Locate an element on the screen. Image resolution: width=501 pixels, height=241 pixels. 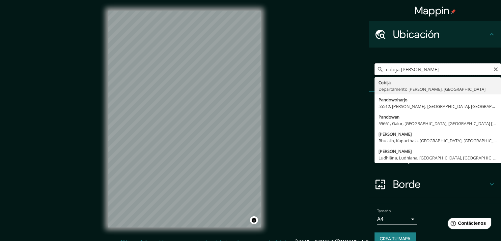
img: pin-icon.png is located at coordinates (454, 12).